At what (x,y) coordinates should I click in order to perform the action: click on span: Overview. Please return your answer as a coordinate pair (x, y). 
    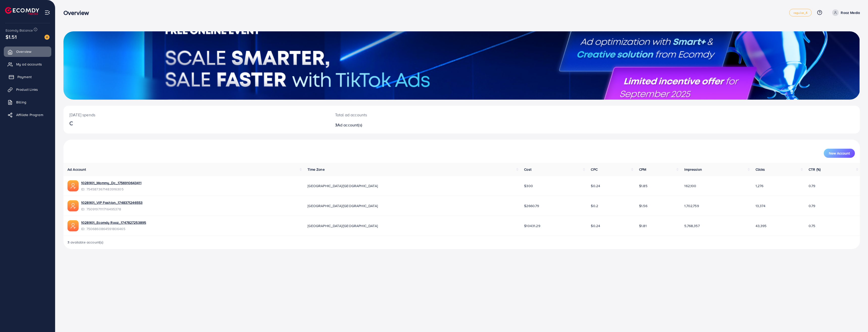
    Looking at the image, I should click on (24, 52).